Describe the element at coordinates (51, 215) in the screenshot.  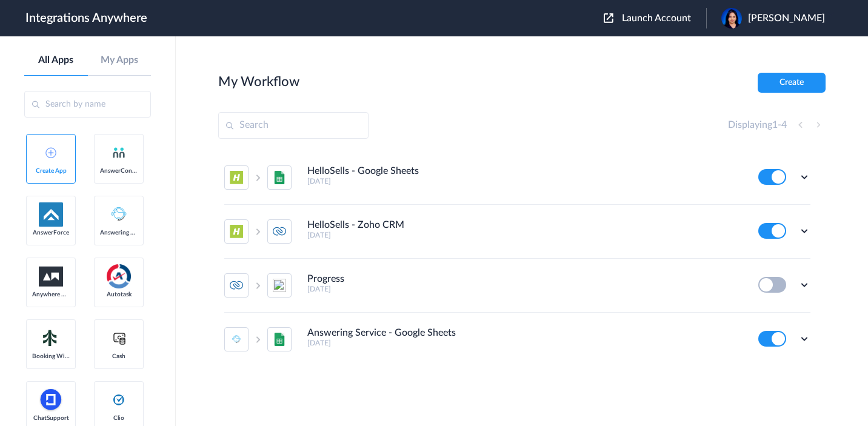
I see `img: af-app-logo.svg` at that location.